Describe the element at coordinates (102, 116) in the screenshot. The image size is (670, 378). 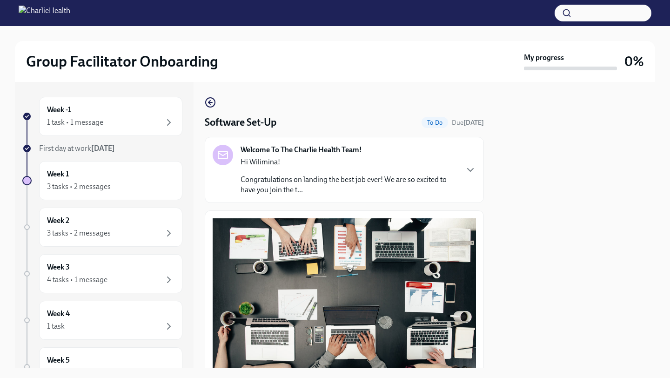
I see `a: Week -11 task • 1 message` at that location.